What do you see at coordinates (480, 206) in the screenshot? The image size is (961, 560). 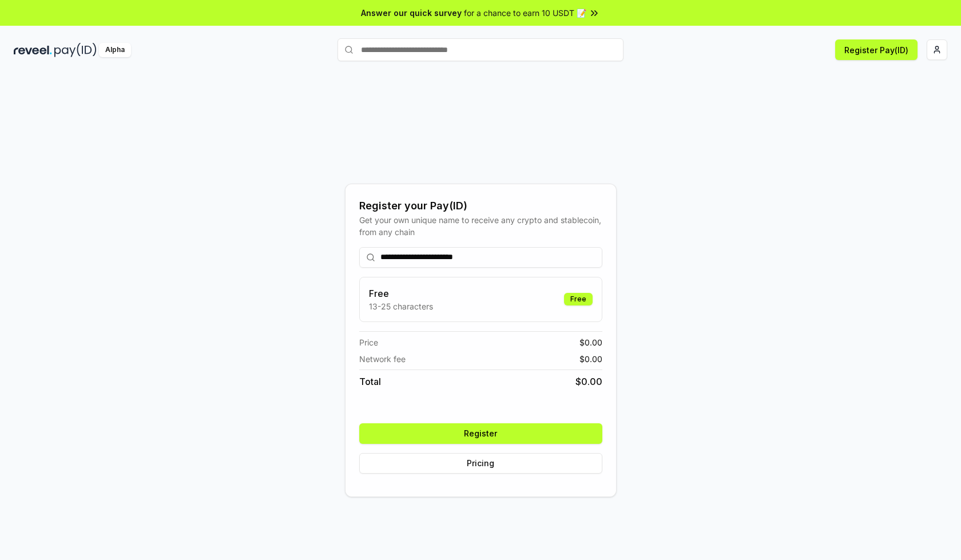 I see `div: Register your Pay(ID)` at bounding box center [480, 206].